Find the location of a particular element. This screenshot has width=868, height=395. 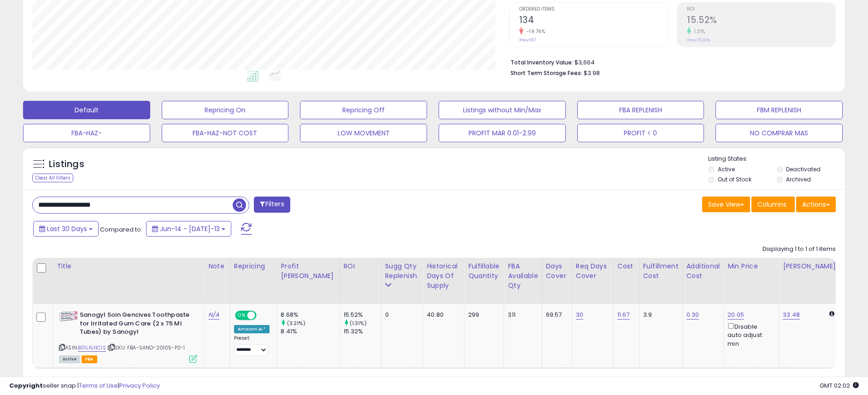

div: Title is located at coordinates (128, 266).